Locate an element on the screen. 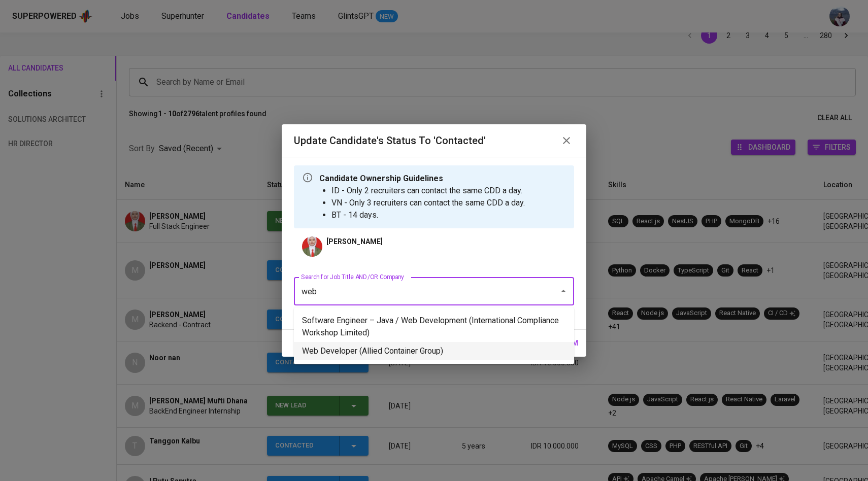 The width and height of the screenshot is (868, 481). li: Web Developer (Allied Container Group) is located at coordinates (434, 351).